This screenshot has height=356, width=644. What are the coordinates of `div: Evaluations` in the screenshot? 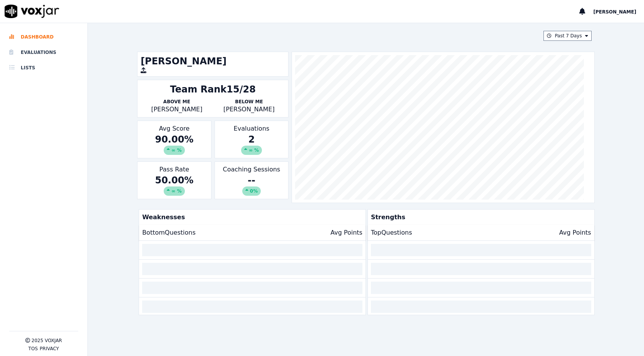 It's located at (252, 140).